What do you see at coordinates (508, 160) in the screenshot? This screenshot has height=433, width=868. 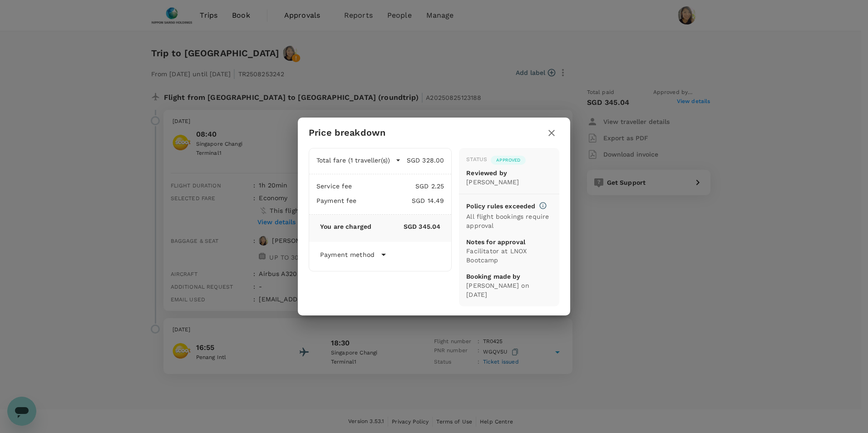 I see `span: Approved` at bounding box center [508, 160].